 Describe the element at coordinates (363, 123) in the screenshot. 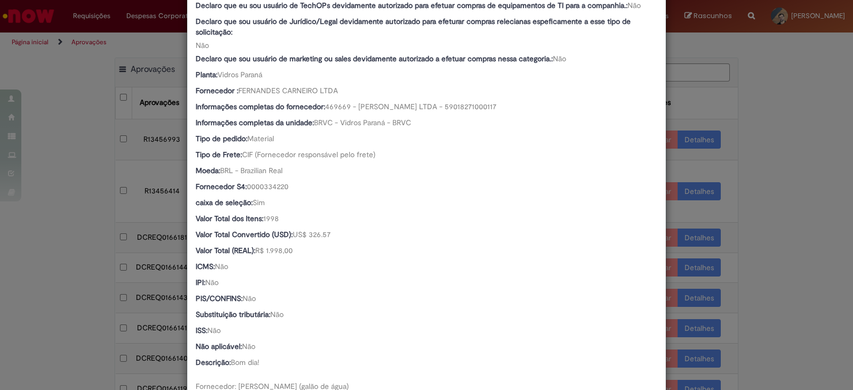

I see `span: BRVC - Vidros Paraná - BRVC` at that location.